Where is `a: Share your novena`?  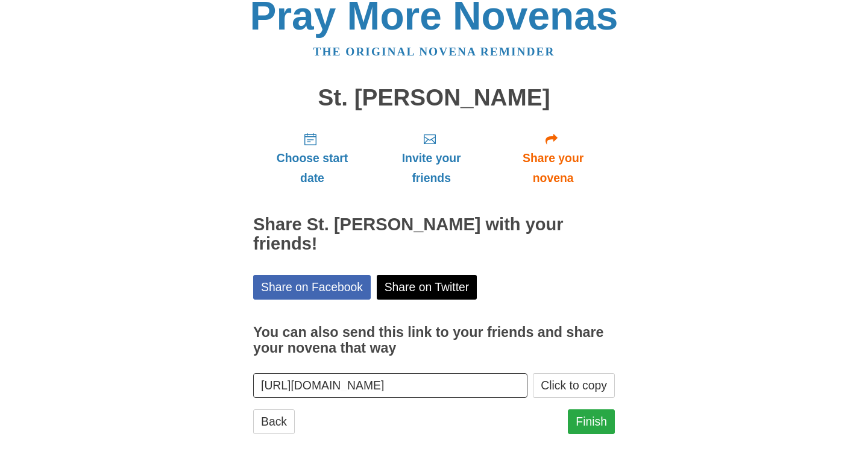 a: Share your novena is located at coordinates (553, 158).